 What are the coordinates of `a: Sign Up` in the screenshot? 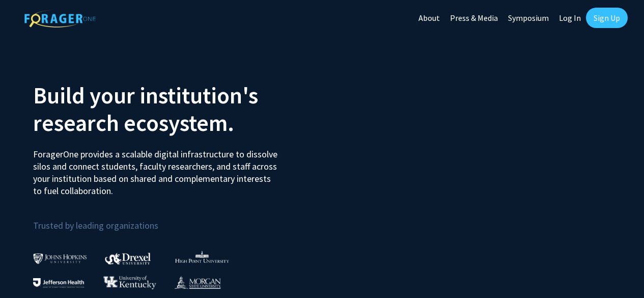 It's located at (607, 18).